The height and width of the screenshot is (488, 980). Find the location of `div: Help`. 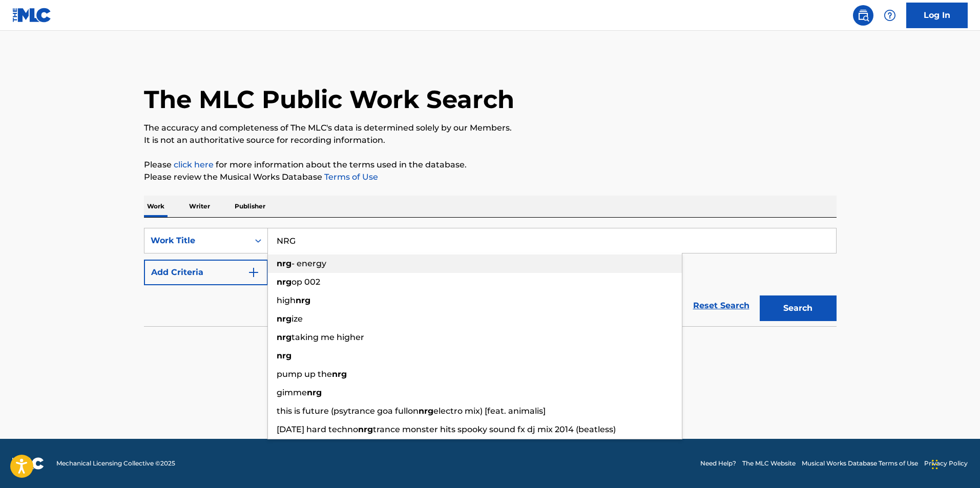

div: Help is located at coordinates (890, 15).